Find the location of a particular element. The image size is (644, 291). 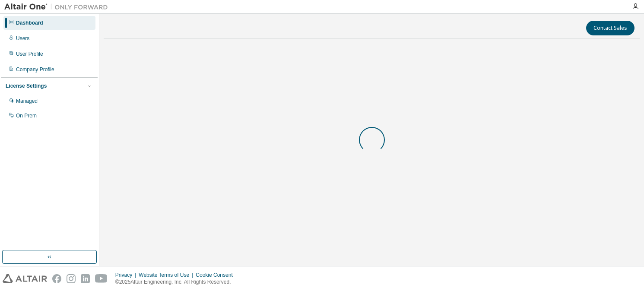

img: Altair One is located at coordinates (58, 7).